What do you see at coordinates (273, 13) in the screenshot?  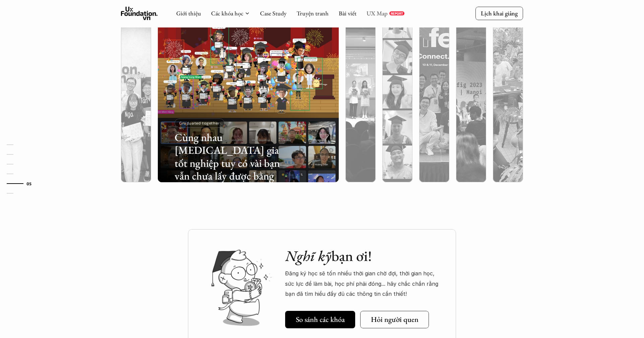 I see `a: Case Study` at bounding box center [273, 13].